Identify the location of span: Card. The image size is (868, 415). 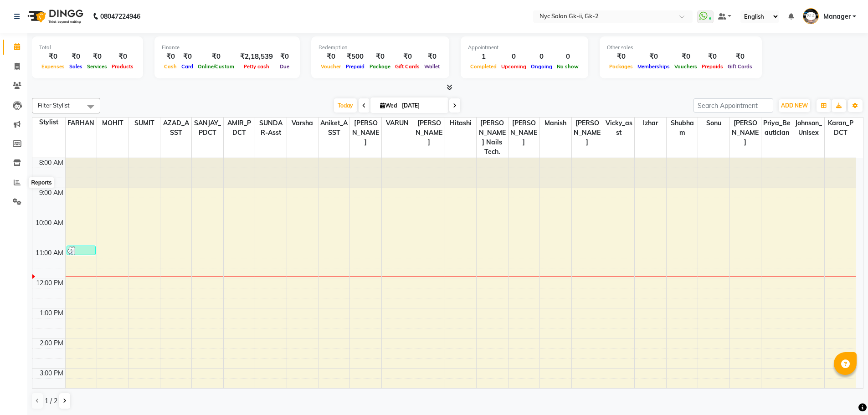
(187, 67).